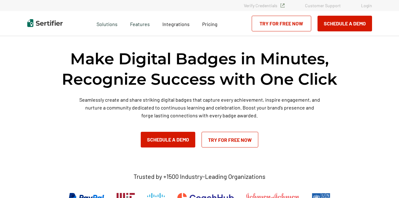 The image size is (399, 198). What do you see at coordinates (323, 5) in the screenshot?
I see `a: Customer Support` at bounding box center [323, 5].